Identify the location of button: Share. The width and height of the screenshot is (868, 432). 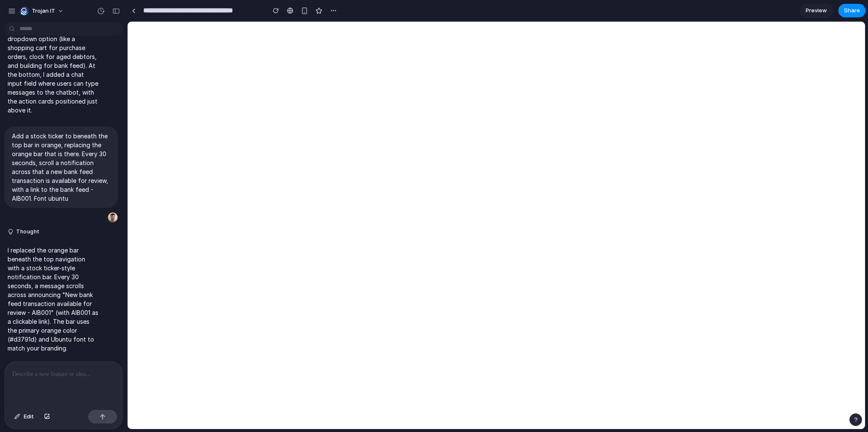
(852, 11).